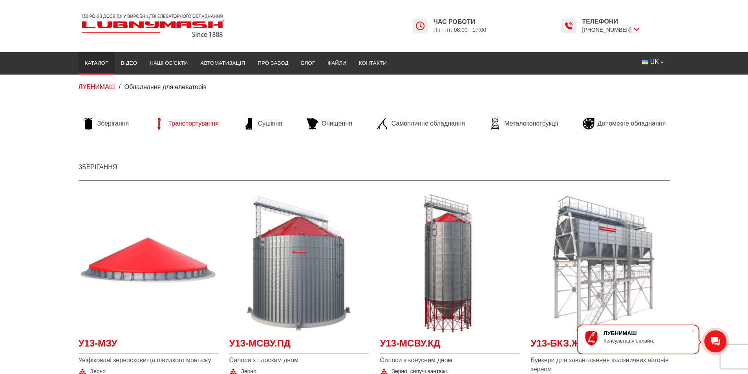 Image resolution: width=748 pixels, height=374 pixels. Describe the element at coordinates (653, 62) in the screenshot. I see `button: UK` at that location.